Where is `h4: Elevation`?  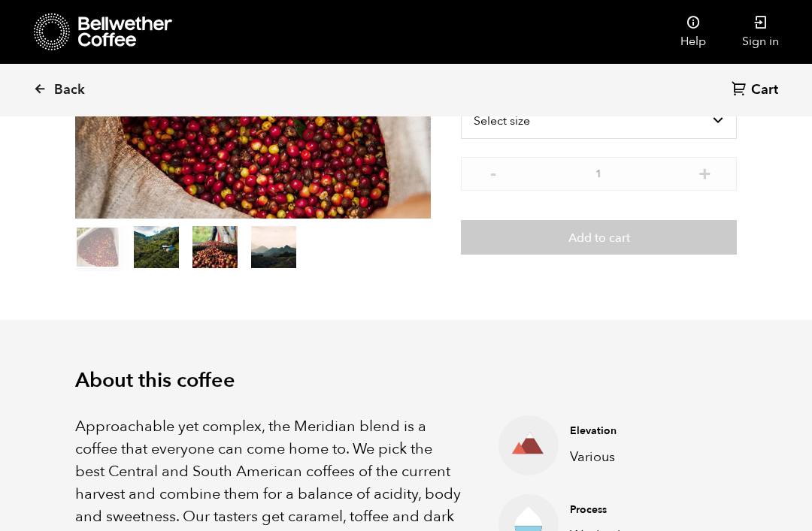 h4: Elevation is located at coordinates (641, 431).